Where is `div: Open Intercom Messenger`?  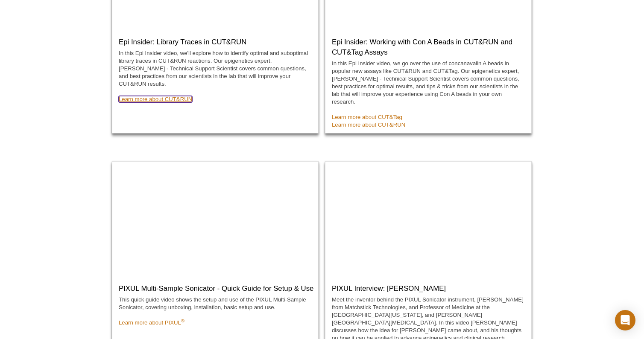
div: Open Intercom Messenger is located at coordinates (626, 321).